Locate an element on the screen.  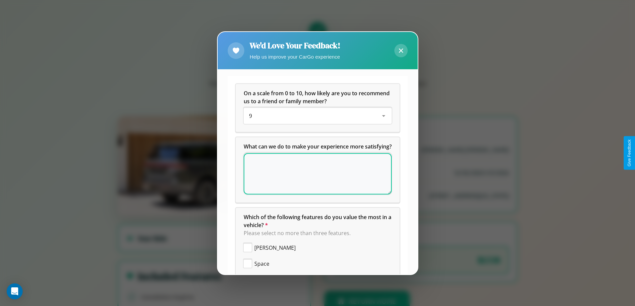
span: Space is located at coordinates (262, 264).